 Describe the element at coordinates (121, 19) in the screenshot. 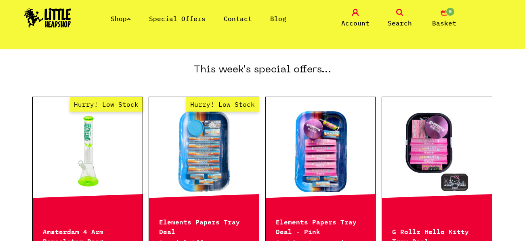

I see `a: Shop` at that location.